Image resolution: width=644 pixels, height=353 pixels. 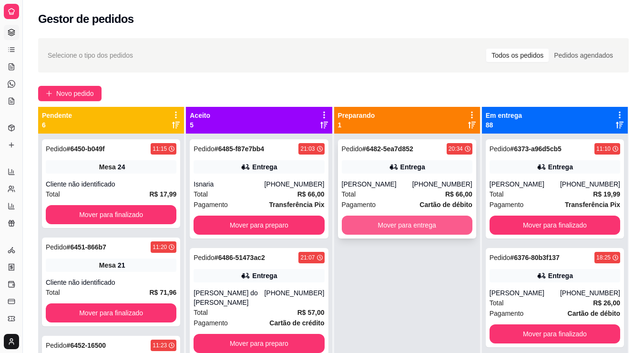 I want to click on strong: # 6451-866b7, so click(x=86, y=247).